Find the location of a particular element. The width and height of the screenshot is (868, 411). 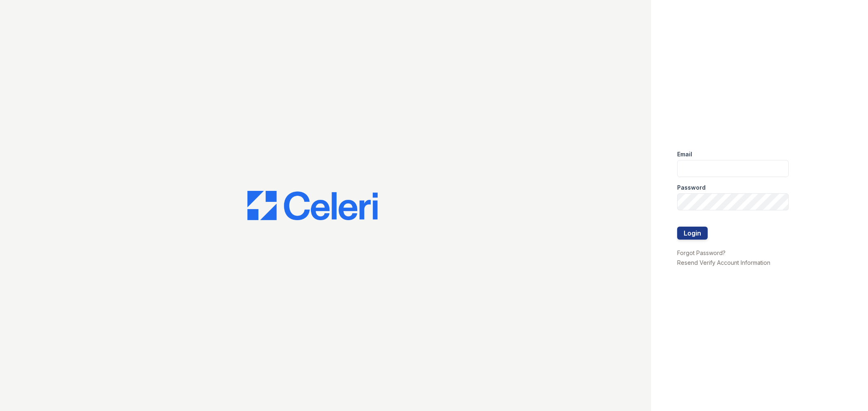

a: Forgot Password? is located at coordinates (701, 253).